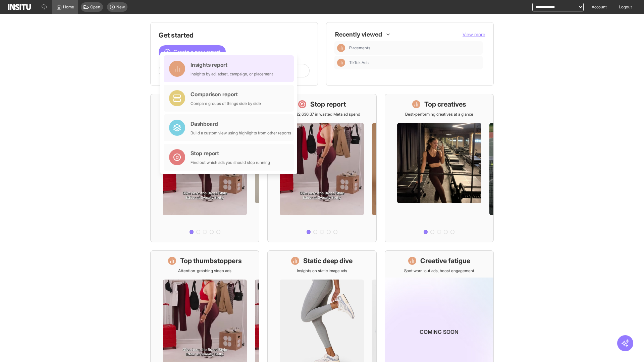 The height and width of the screenshot is (362, 644). Describe the element at coordinates (230, 162) in the screenshot. I see `div: Find out which ads you should stop running` at that location.